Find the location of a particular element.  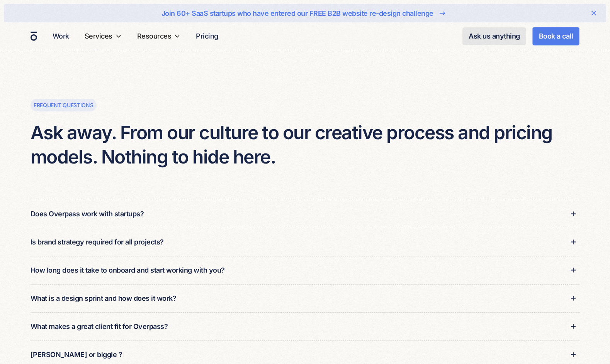

h4: Ask away. From our culture to our creative process and pricing models. Nothing to hide here. is located at coordinates (305, 145).